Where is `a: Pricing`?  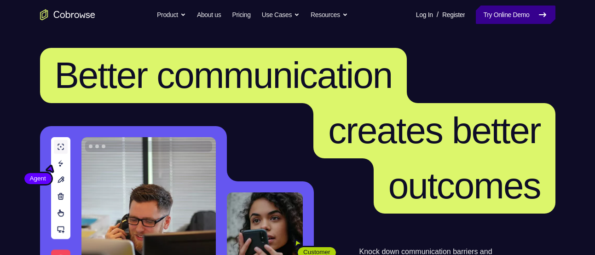
a: Pricing is located at coordinates (241, 15).